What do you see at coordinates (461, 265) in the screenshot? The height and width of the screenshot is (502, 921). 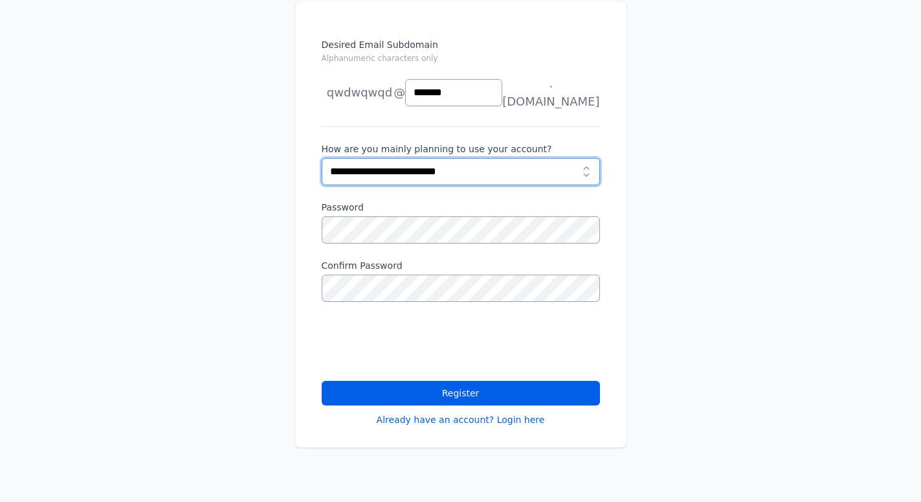 I see `label: Confirm Password` at bounding box center [461, 265].